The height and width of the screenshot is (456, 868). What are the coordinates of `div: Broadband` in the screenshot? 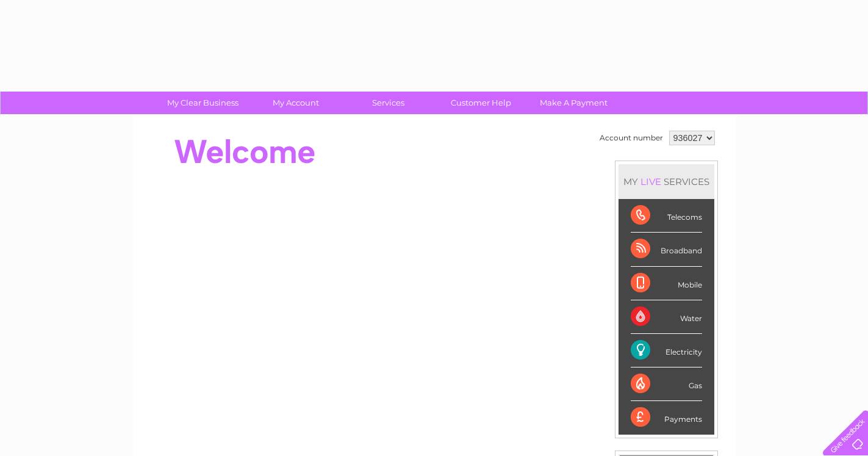 It's located at (666, 249).